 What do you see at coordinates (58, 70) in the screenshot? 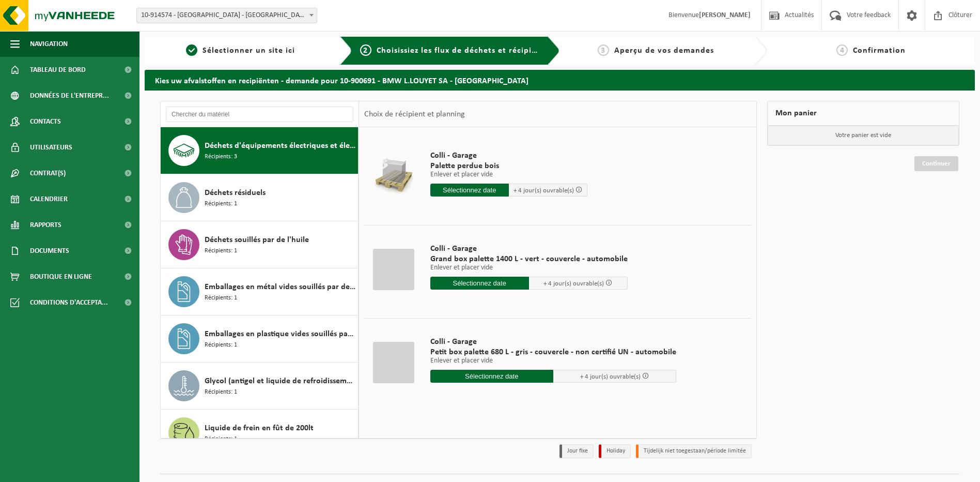
I see `span: Tableau de bord` at bounding box center [58, 70].